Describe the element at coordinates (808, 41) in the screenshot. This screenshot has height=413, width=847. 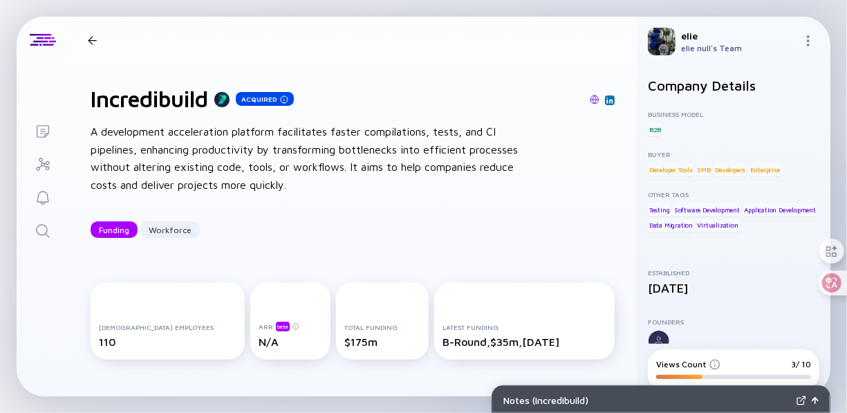
I see `img: Menu` at that location.